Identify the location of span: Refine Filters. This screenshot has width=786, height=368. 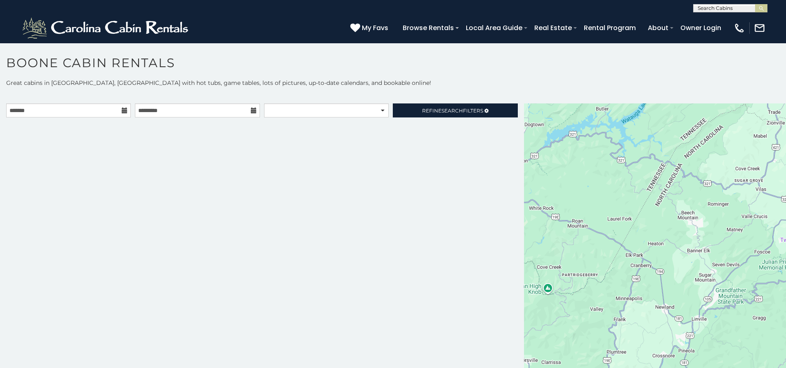
(452, 111).